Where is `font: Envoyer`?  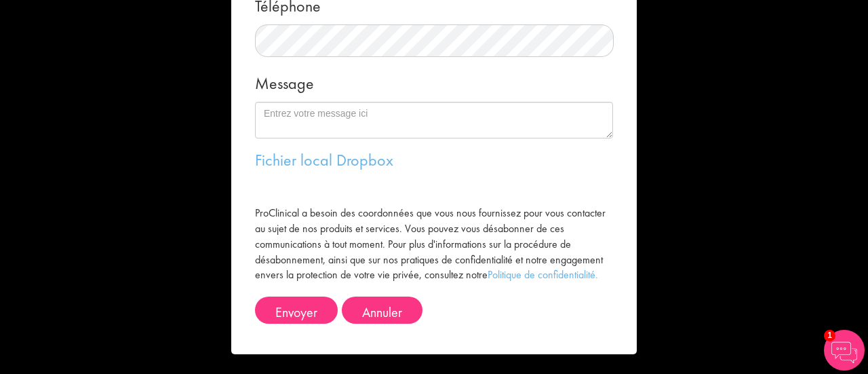
font: Envoyer is located at coordinates (297, 312).